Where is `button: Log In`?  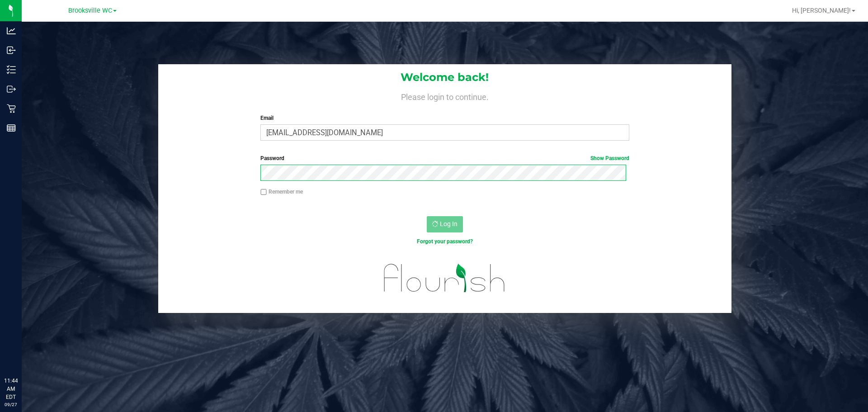 button: Log In is located at coordinates (445, 224).